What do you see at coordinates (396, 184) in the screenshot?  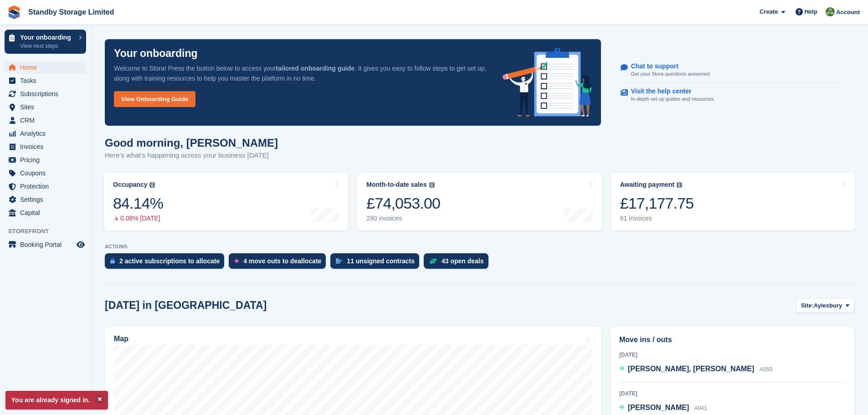 I see `div: Month-to-date sales` at bounding box center [396, 184].